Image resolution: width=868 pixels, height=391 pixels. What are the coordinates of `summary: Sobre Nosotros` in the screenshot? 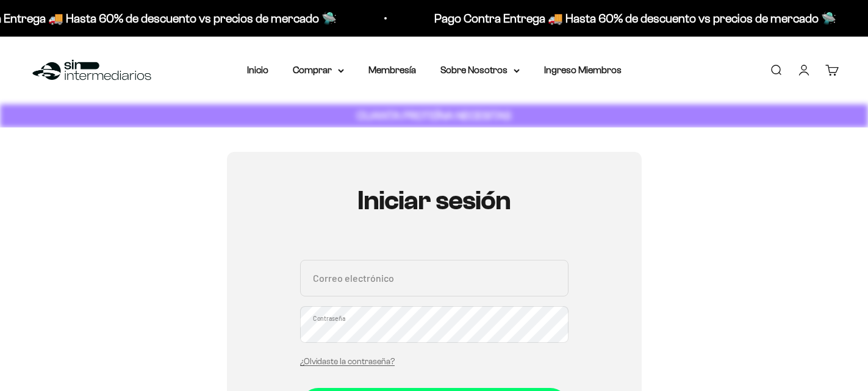 It's located at (480, 71).